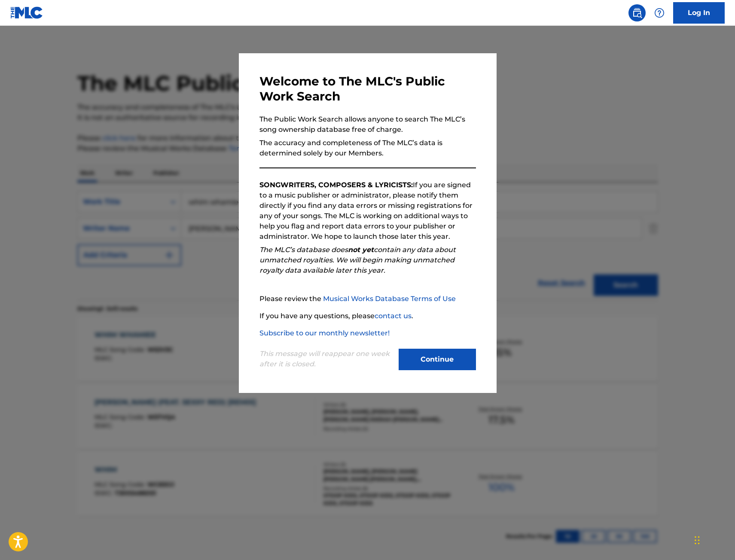 This screenshot has height=560, width=735. Describe the element at coordinates (699, 13) in the screenshot. I see `a: Log In` at that location.